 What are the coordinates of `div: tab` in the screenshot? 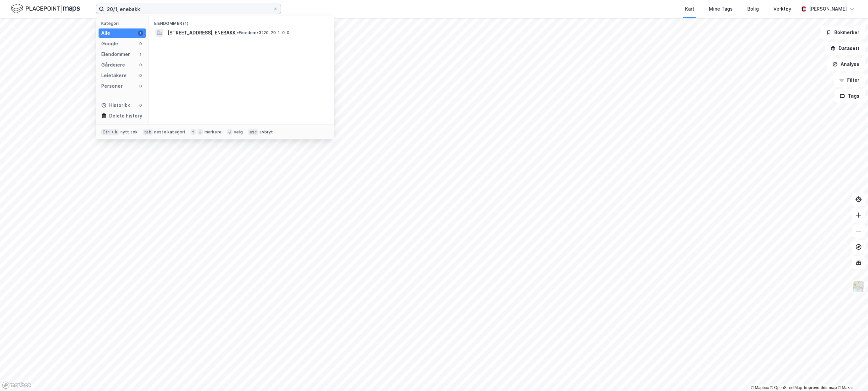 It's located at (148, 132).